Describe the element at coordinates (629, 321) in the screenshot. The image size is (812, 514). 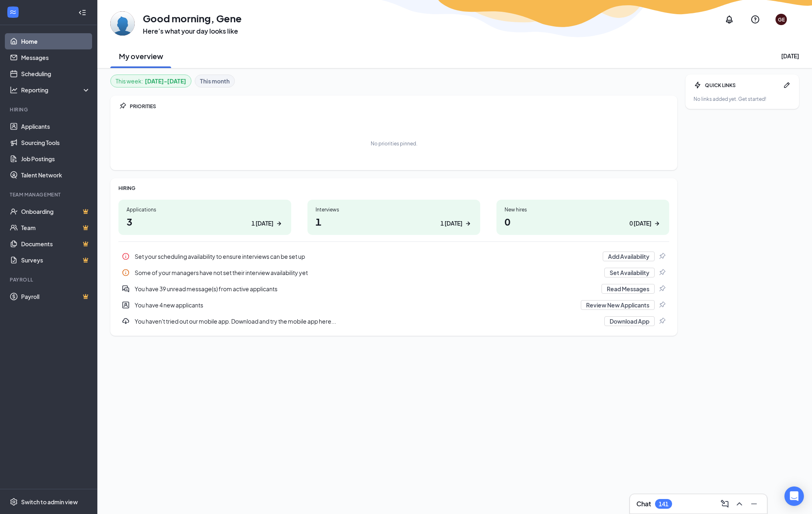
I see `button: Download App` at that location.